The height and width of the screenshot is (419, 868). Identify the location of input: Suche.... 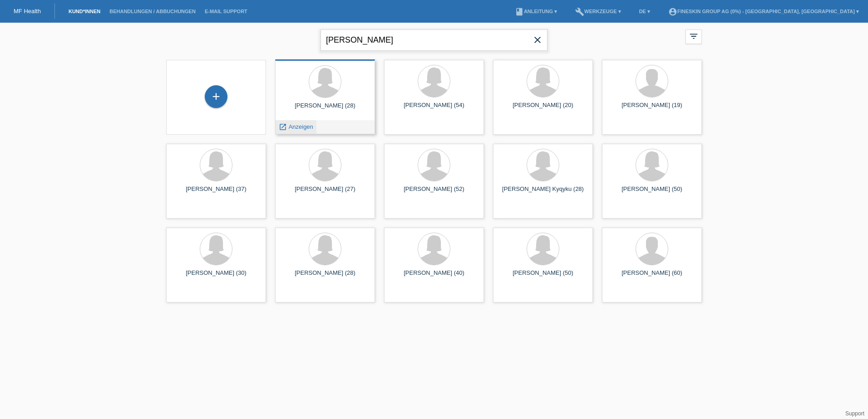
(434, 40).